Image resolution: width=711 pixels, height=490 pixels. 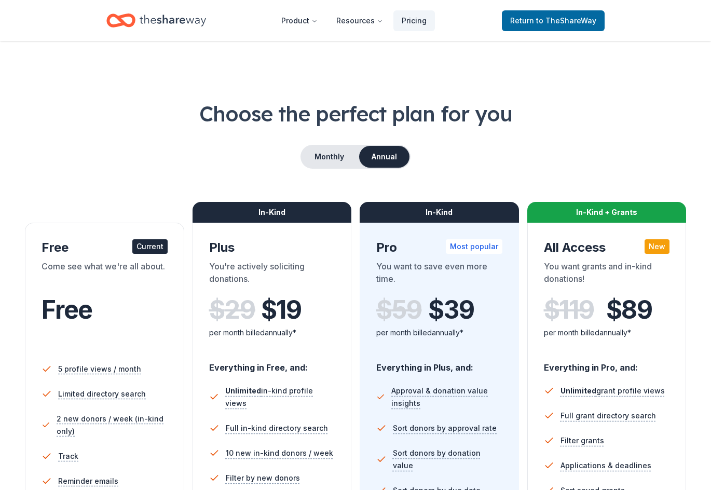 What do you see at coordinates (439, 247) in the screenshot?
I see `div: Pro` at bounding box center [439, 247].